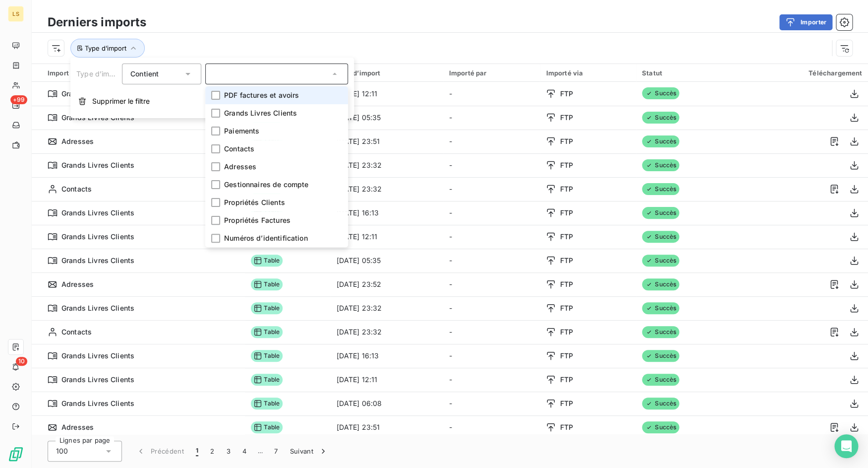 Image resolution: width=868 pixels, height=468 pixels. Describe the element at coordinates (197, 451) in the screenshot. I see `span: 1` at that location.